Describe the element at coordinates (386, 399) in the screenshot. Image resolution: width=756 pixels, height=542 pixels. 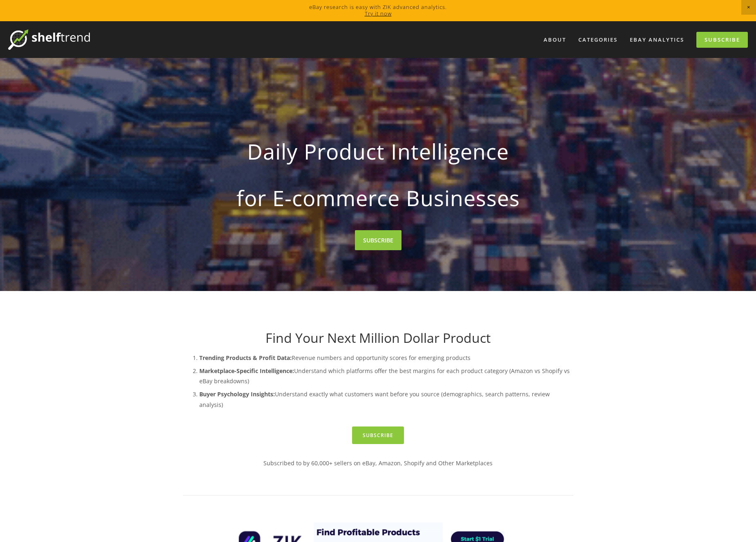
I see `p: Understand exactly what customers want before you source (demographics, search patterns, review a...` at that location.